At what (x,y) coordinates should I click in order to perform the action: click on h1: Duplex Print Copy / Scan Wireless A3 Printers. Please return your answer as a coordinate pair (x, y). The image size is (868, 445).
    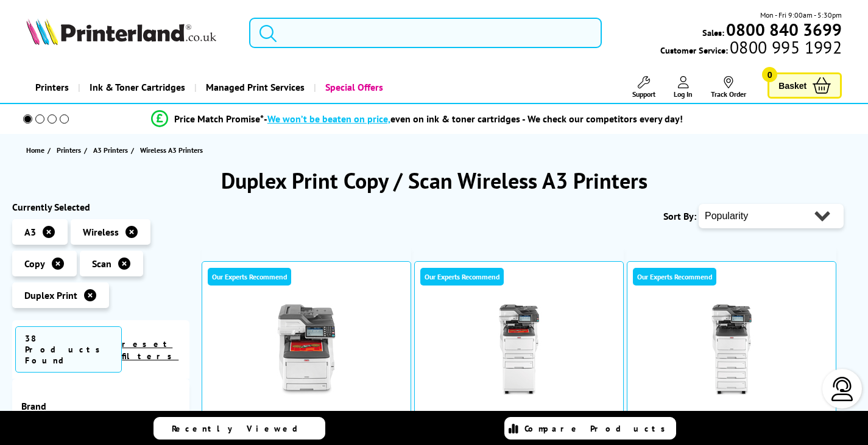
    Looking at the image, I should click on (434, 180).